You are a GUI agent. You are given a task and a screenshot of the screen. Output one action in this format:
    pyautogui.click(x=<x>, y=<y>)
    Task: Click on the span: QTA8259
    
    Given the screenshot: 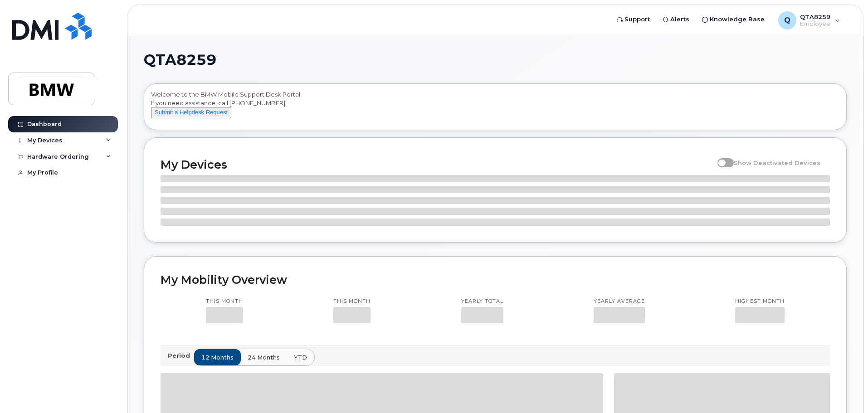 What is the action you would take?
    pyautogui.click(x=180, y=60)
    